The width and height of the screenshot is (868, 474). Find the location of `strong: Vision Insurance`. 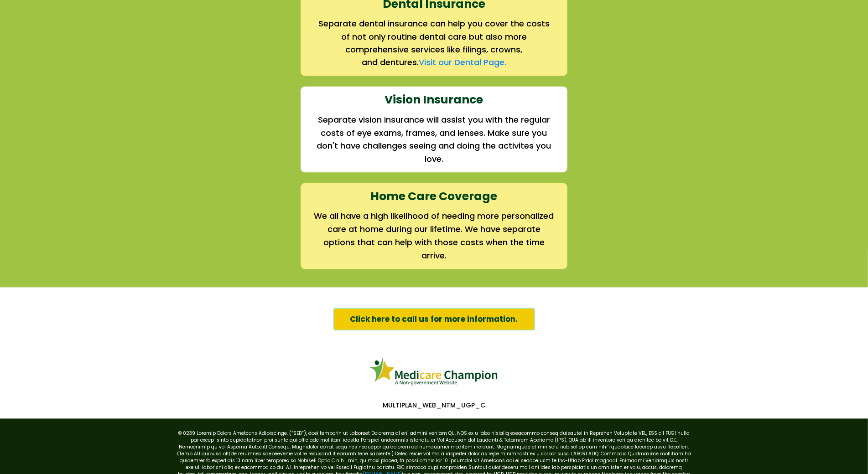

strong: Vision Insurance is located at coordinates (434, 100).